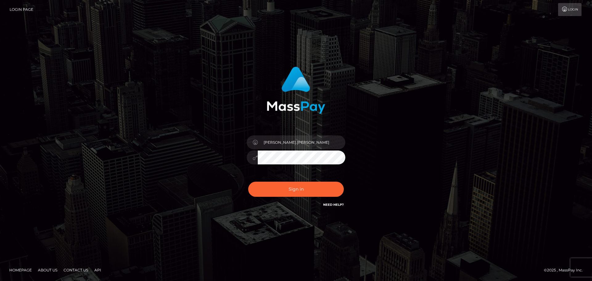 The height and width of the screenshot is (281, 592). What do you see at coordinates (302, 142) in the screenshot?
I see `input: Username...` at bounding box center [302, 142].